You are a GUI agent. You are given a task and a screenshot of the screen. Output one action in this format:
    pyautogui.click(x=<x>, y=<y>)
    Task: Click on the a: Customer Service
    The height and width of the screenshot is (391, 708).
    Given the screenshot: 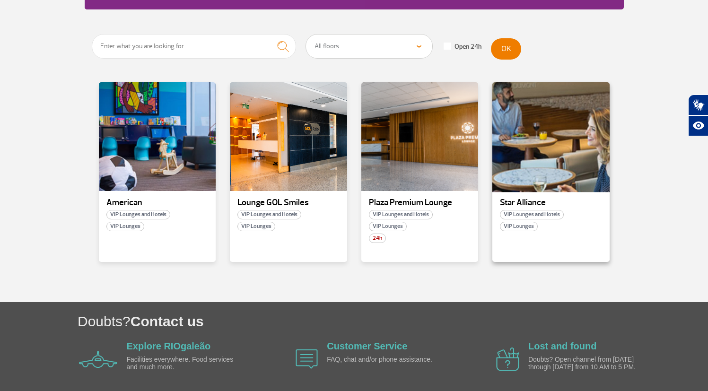 What is the action you would take?
    pyautogui.click(x=367, y=346)
    